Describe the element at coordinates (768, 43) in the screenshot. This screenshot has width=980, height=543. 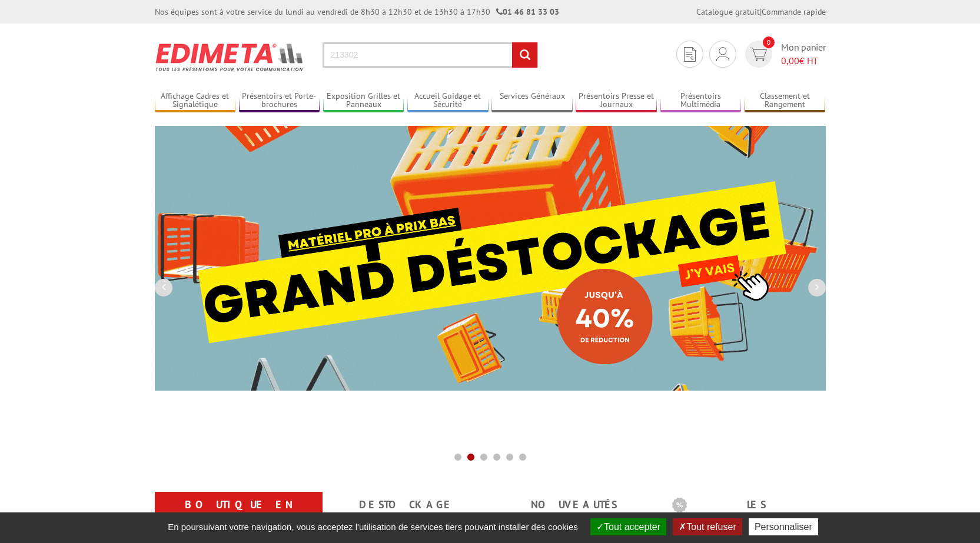
I see `span: 0` at that location.